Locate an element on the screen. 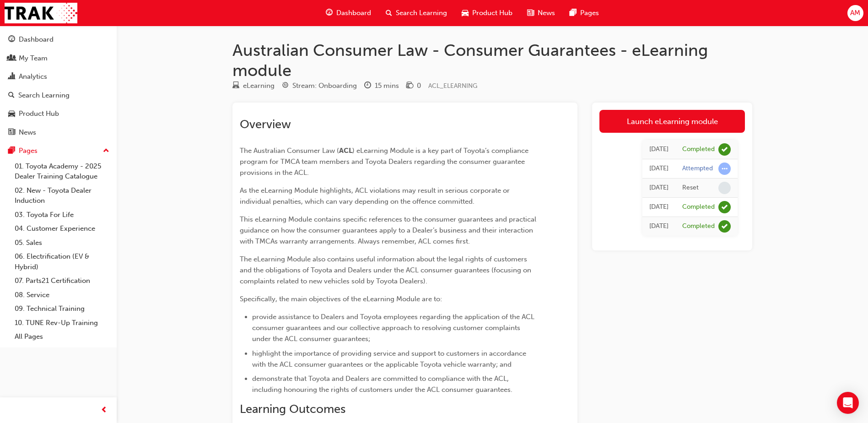 This screenshot has height=423, width=868. span: provide assistance to Dealers and Toyota employees regarding the application of the ACL consumer ... is located at coordinates (394, 328).